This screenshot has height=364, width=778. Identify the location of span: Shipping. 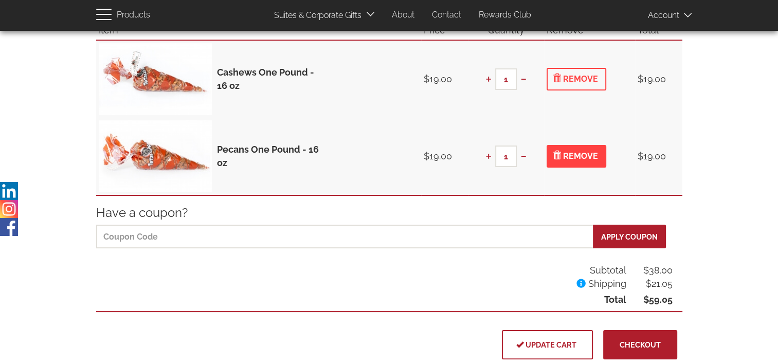
(607, 284).